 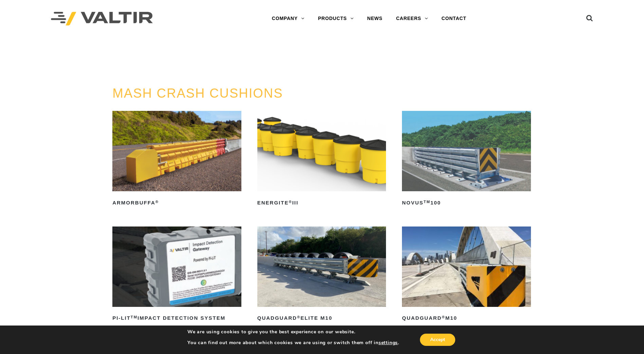 What do you see at coordinates (177, 275) in the screenshot?
I see `a: PI-LITTMImpact Detection System` at bounding box center [177, 275].